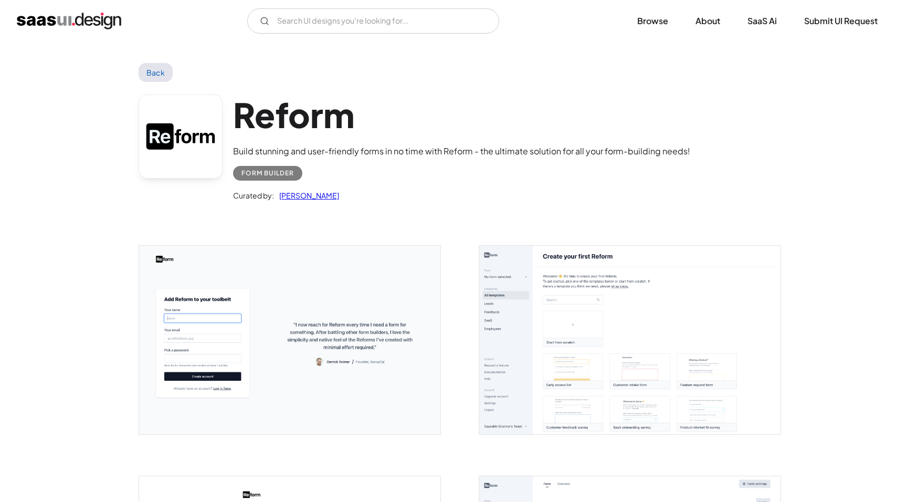 This screenshot has width=907, height=502. I want to click on div: Build stunning and user-friendly forms in no time with Reform - the ultimate solution for all you..., so click(461, 151).